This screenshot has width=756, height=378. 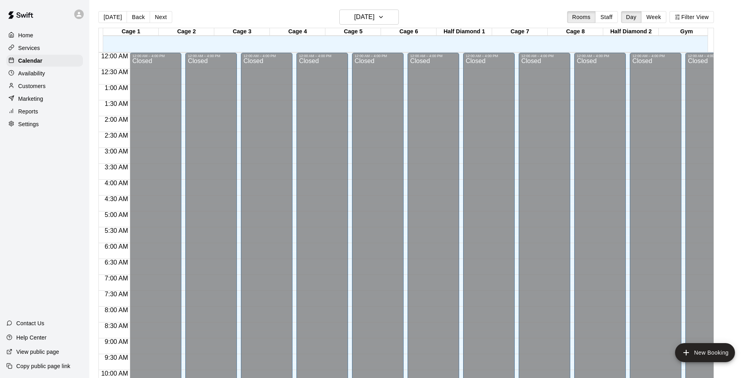 What do you see at coordinates (32, 73) in the screenshot?
I see `p: Availability` at bounding box center [32, 73].